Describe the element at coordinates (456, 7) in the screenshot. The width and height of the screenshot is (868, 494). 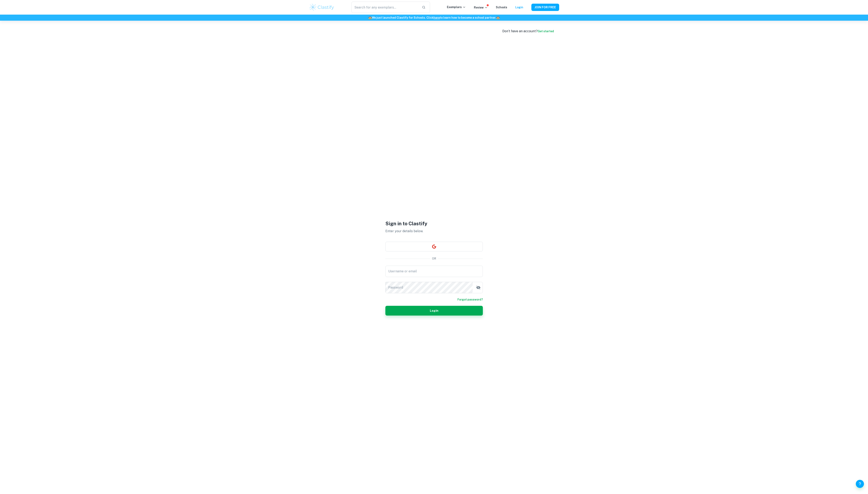
I see `p: Exemplars` at that location.